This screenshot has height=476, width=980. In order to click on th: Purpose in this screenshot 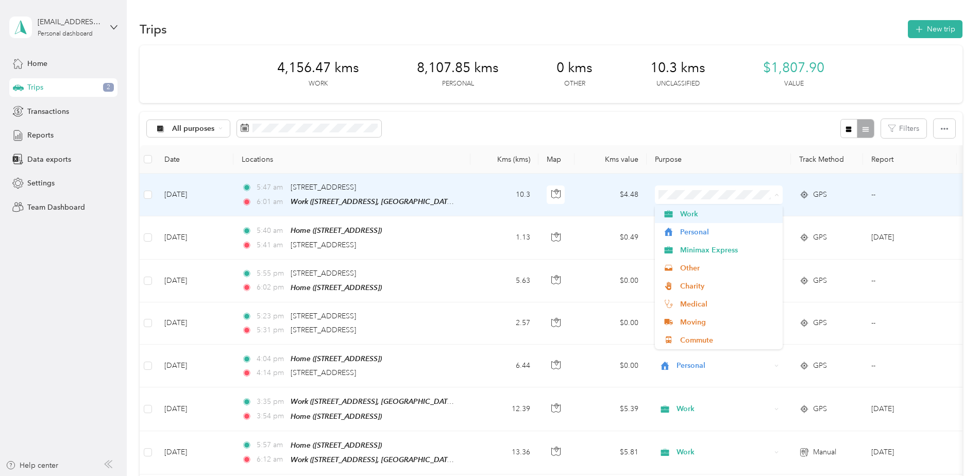, I will do `click(719, 159)`.